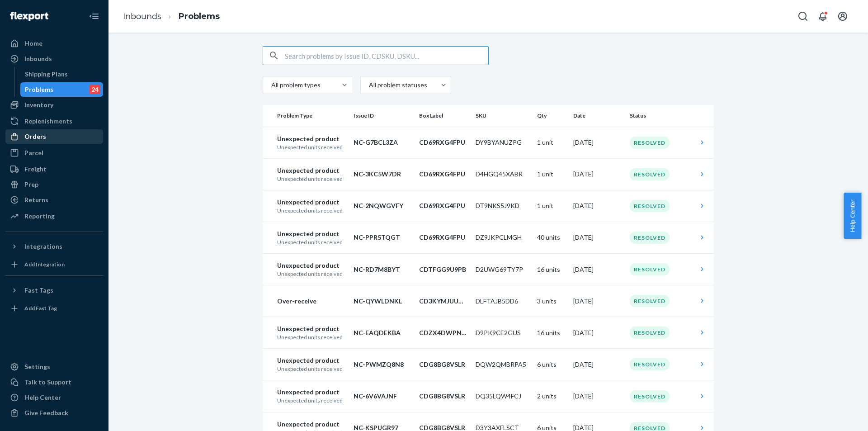  What do you see at coordinates (48, 121) in the screenshot?
I see `div: Replenishments` at bounding box center [48, 121].